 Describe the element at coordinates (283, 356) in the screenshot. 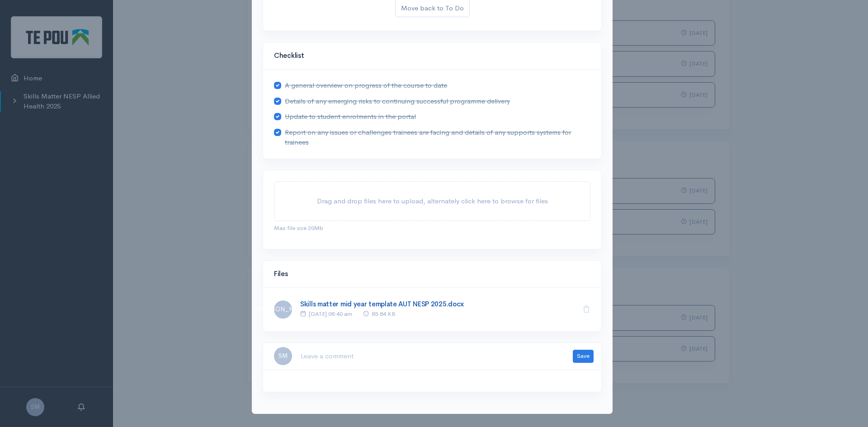

I see `span: SM` at that location.